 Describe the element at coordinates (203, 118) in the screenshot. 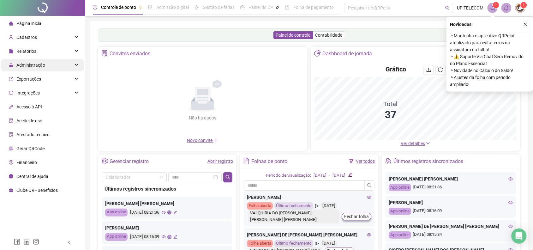

I see `div: Não há dados` at that location.